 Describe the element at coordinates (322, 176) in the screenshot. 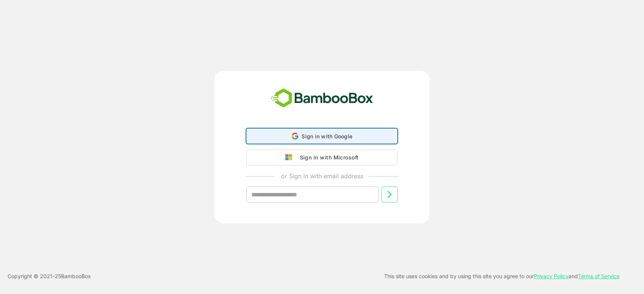

I see `p: or Sign in with email address` at that location.